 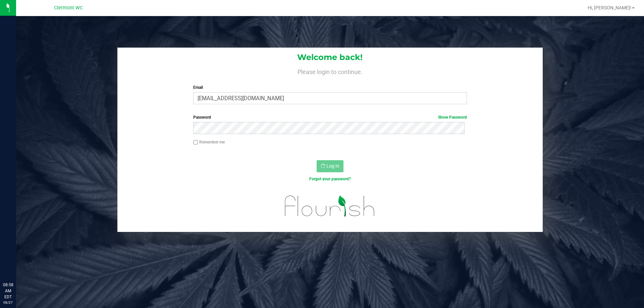 What do you see at coordinates (202, 117) in the screenshot?
I see `span: Password` at bounding box center [202, 117].